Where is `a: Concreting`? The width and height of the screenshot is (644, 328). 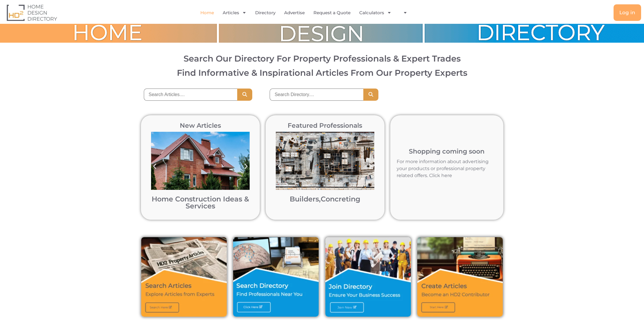
a: Concreting is located at coordinates (340, 199).